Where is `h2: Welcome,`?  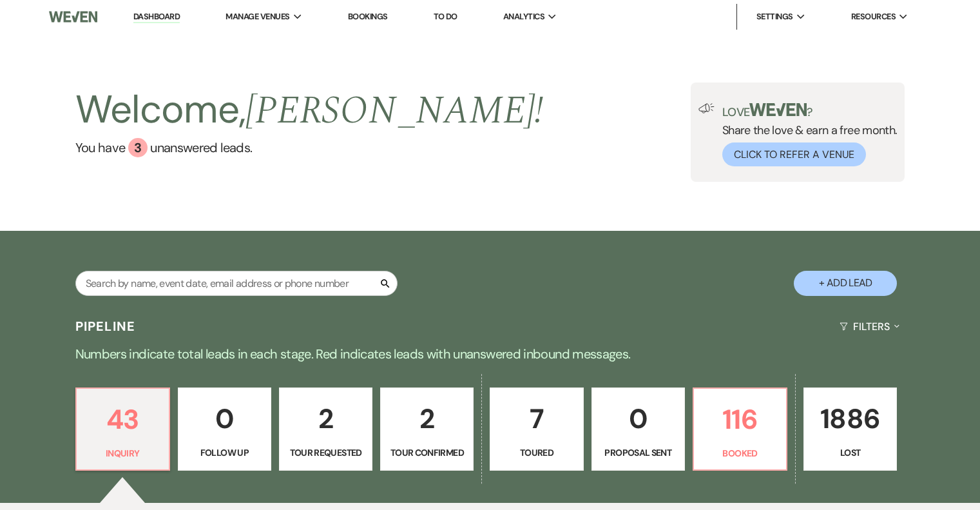 h2: Welcome, is located at coordinates (309, 110).